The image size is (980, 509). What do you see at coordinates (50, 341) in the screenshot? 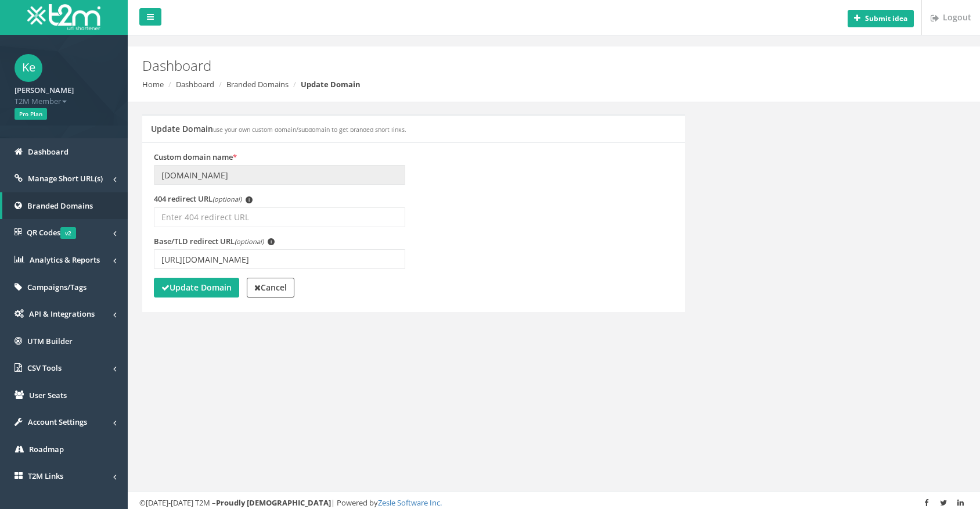
I see `span: UTM Builder` at bounding box center [50, 341].